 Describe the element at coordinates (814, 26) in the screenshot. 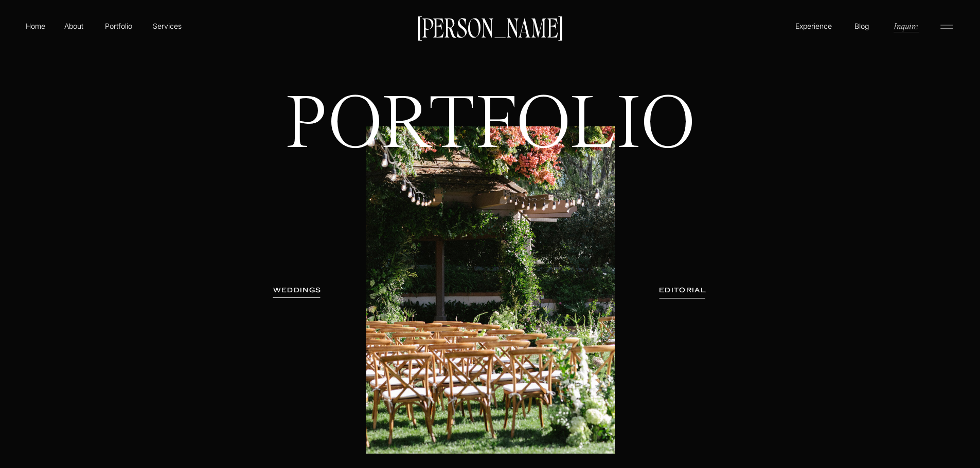

I see `p: Experience` at that location.